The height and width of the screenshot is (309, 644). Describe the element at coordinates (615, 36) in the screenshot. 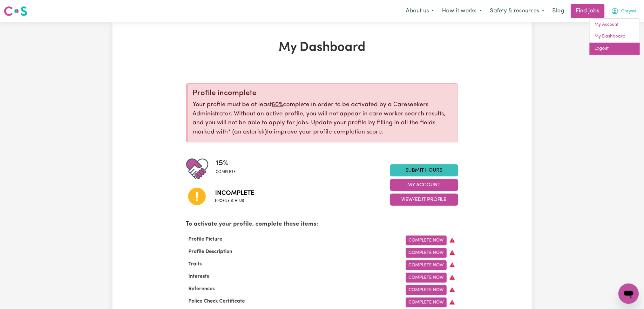

I see `div: My Account` at that location.